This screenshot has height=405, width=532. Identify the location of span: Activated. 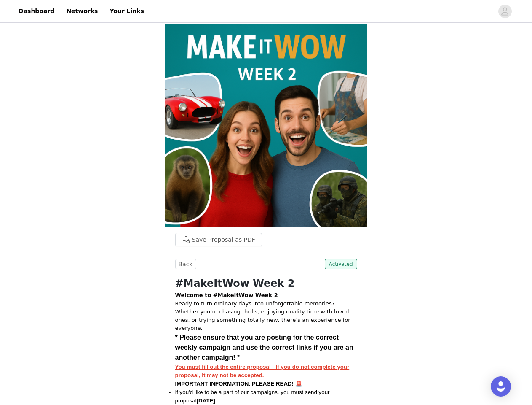
(341, 264).